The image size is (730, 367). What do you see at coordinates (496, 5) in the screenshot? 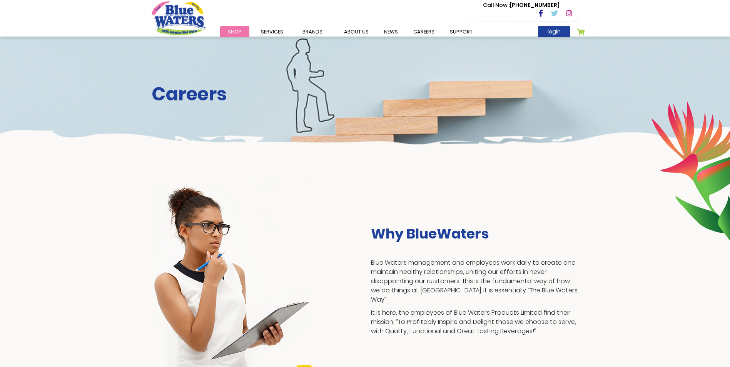
I see `span: Call Now :` at bounding box center [496, 5].